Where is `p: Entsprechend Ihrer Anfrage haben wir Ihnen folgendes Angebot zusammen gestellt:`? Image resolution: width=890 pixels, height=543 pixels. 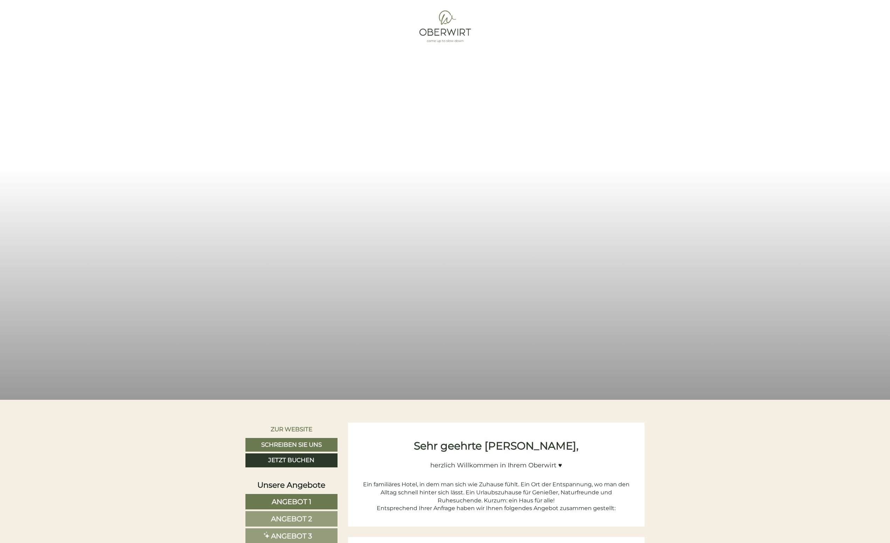
p: Entsprechend Ihrer Anfrage haben wir Ihnen folgendes Angebot zusammen gestellt: is located at coordinates (496, 508).